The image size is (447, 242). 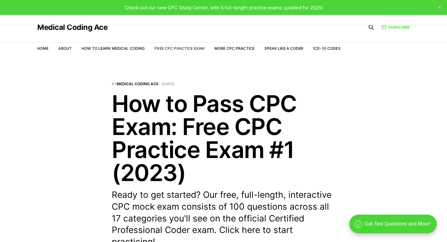 I want to click on a: Subscribe, so click(x=396, y=27).